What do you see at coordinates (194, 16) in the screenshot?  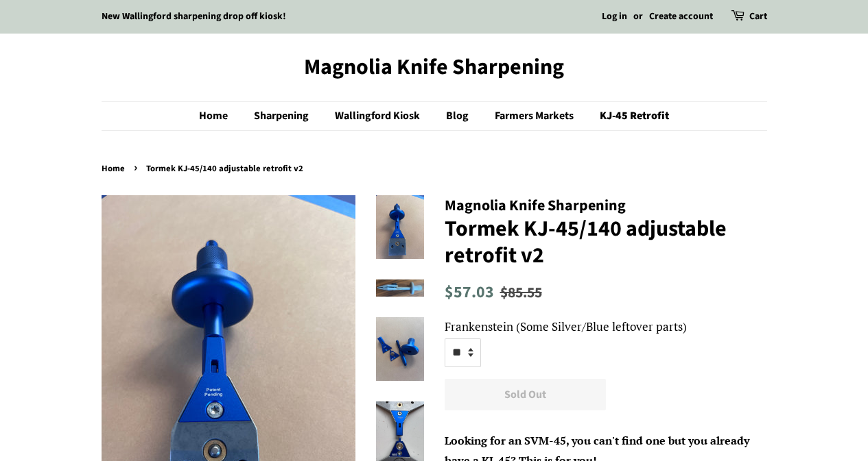 I see `a: New Wallingford sharpening drop off kiosk!` at bounding box center [194, 16].